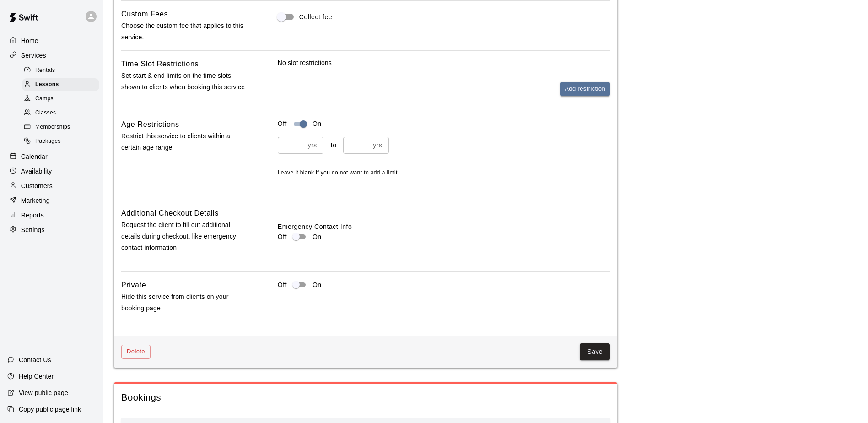 The height and width of the screenshot is (423, 868). I want to click on p: Request the client to fill out additional details during checkout, like emergency contact informa..., so click(185, 237).